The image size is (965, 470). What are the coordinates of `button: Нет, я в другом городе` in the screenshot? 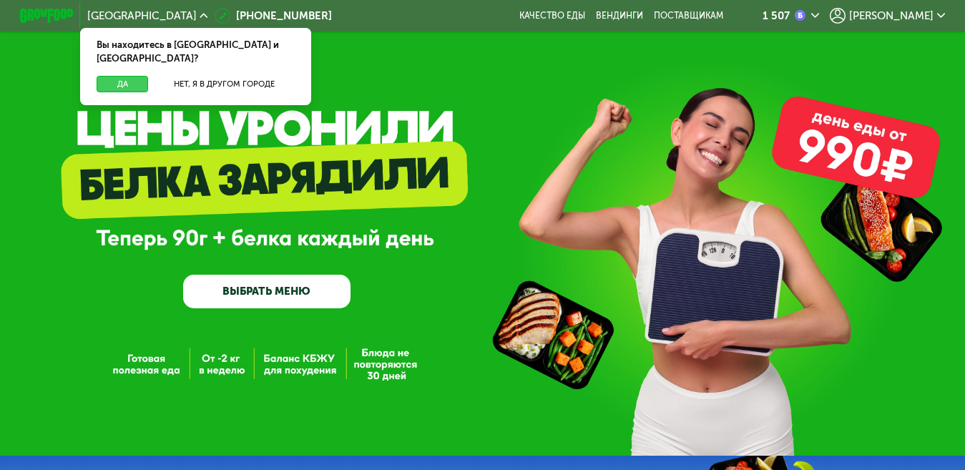 It's located at (225, 84).